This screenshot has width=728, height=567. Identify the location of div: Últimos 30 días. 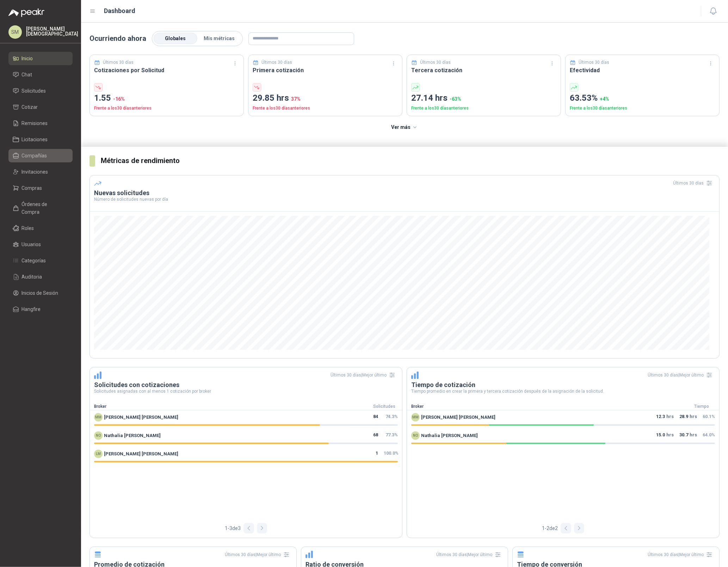
(694, 183).